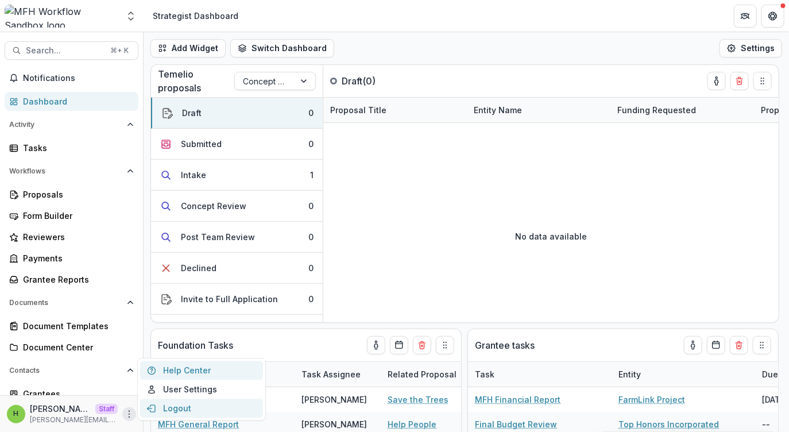 This screenshot has height=432, width=789. What do you see at coordinates (237, 175) in the screenshot?
I see `button: Intake1` at bounding box center [237, 175].